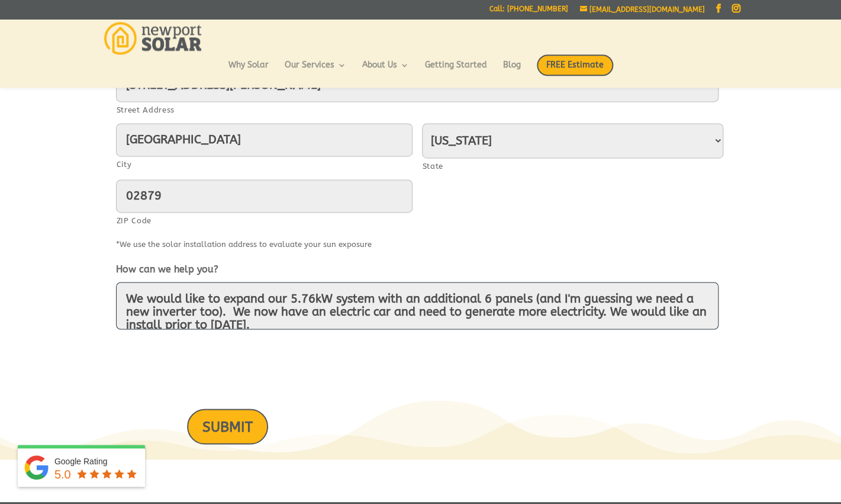  What do you see at coordinates (153, 38) in the screenshot?
I see `img: Newport Solar | Solar Energy Optimized.` at bounding box center [153, 38].